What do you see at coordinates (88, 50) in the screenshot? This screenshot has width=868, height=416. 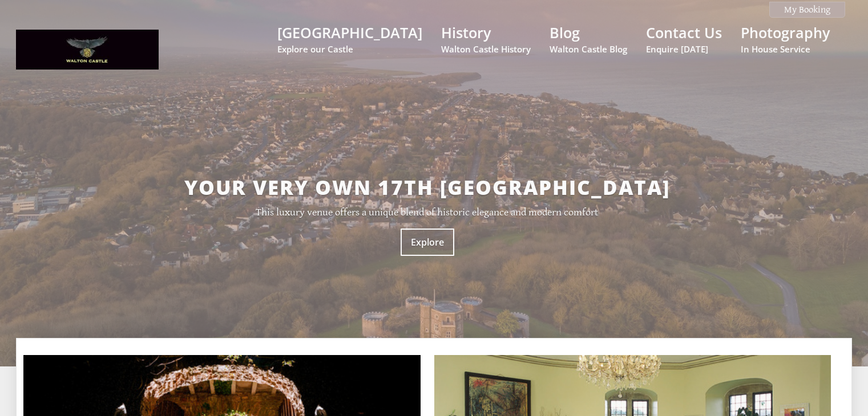 I see `img: Walton Castle` at bounding box center [88, 50].